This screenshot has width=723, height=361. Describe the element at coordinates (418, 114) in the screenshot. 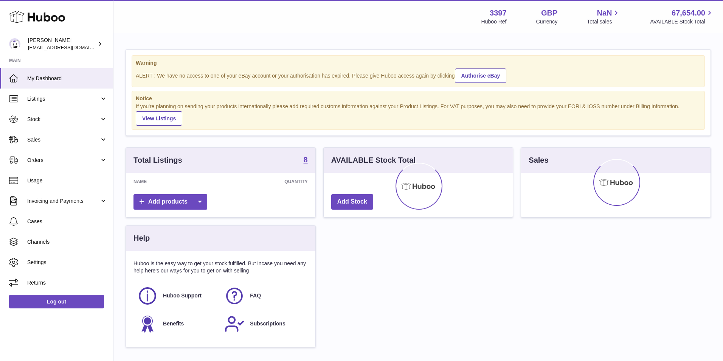

I see `div: If you're planning on sending your products internationally please add required customs informati...` at that location.